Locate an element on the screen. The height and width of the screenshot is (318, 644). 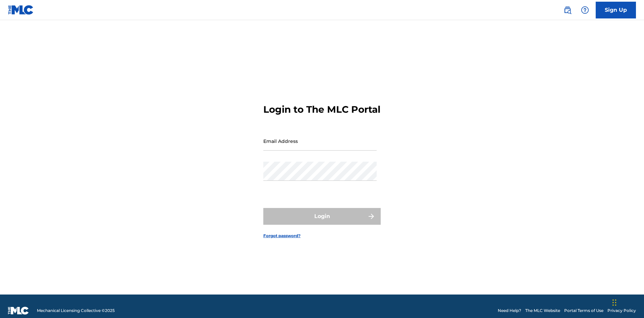
img: search is located at coordinates (567, 10).